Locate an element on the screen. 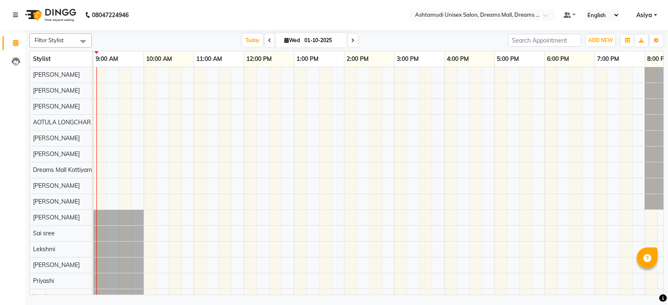 This screenshot has width=668, height=305. span: Stylist is located at coordinates (42, 59).